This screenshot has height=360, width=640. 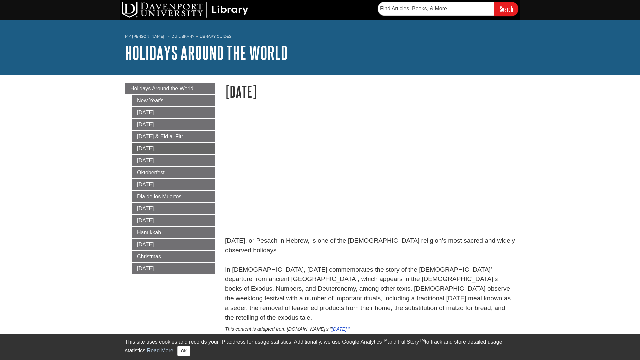 What do you see at coordinates (173, 173) in the screenshot?
I see `a: Oktoberfest` at bounding box center [173, 173].